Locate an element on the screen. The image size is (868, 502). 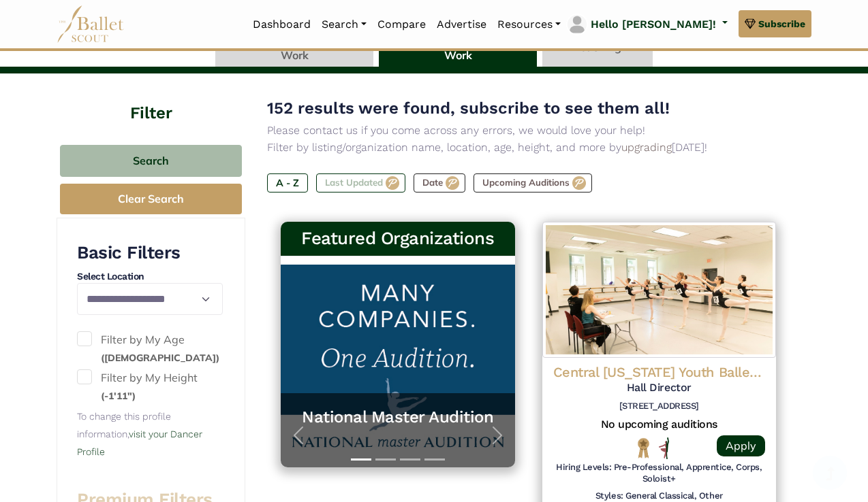
small: (-1'11") is located at coordinates (118, 396).